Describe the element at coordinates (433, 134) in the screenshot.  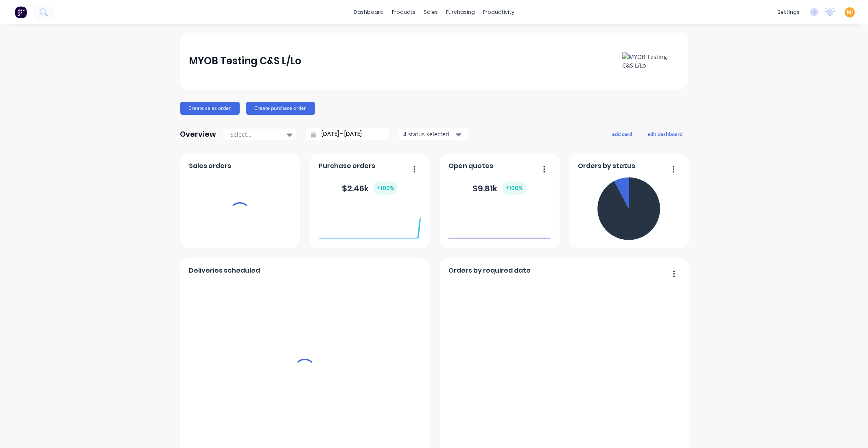
I see `button: 4 status selected` at that location.